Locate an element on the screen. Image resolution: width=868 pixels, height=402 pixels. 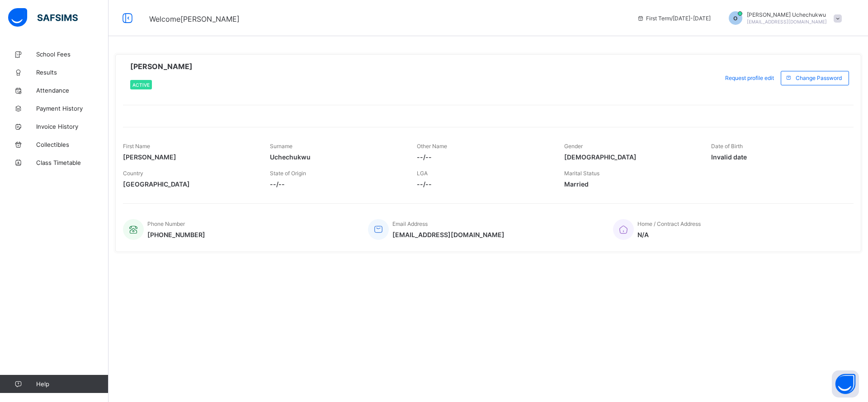
span: Home / Contract Address is located at coordinates (669, 223).